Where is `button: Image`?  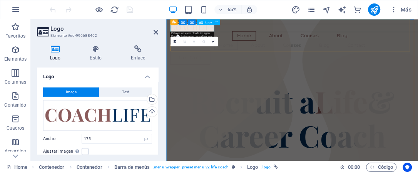
button: Image is located at coordinates (71, 92).